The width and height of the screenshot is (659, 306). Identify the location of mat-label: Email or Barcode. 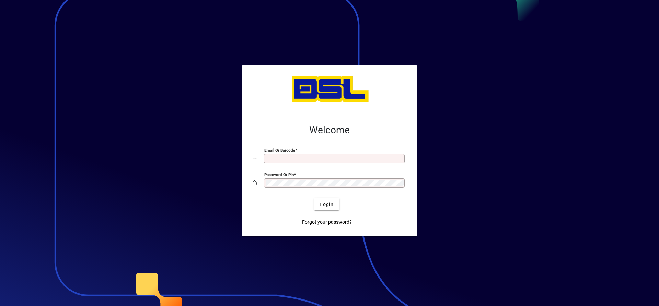
(280, 151).